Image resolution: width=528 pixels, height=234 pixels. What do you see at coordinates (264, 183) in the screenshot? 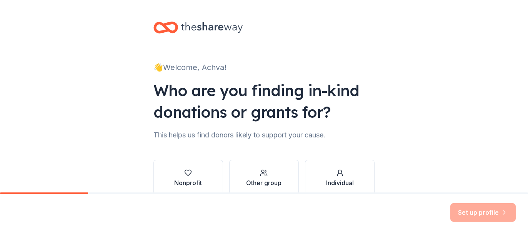
I see `div: Other group` at bounding box center [264, 183].